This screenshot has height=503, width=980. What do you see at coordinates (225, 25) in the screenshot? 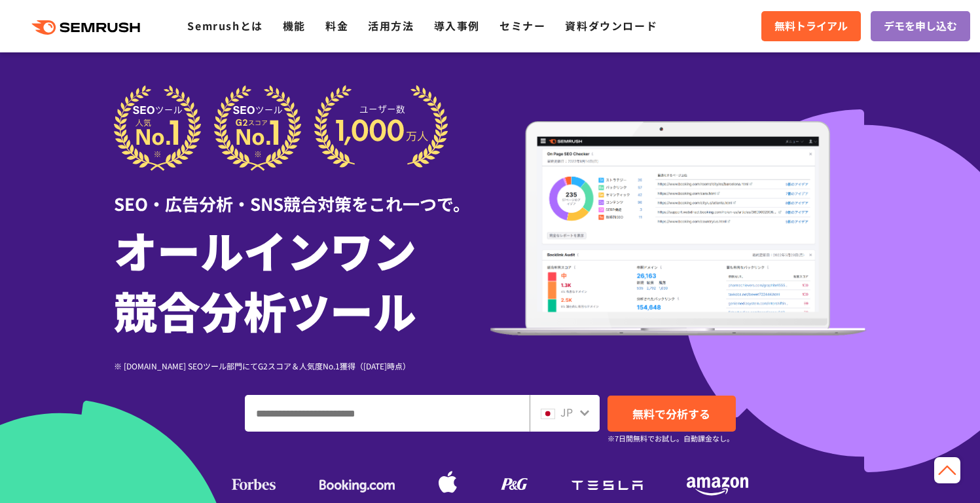
I see `a: Semrushとは` at bounding box center [225, 25].